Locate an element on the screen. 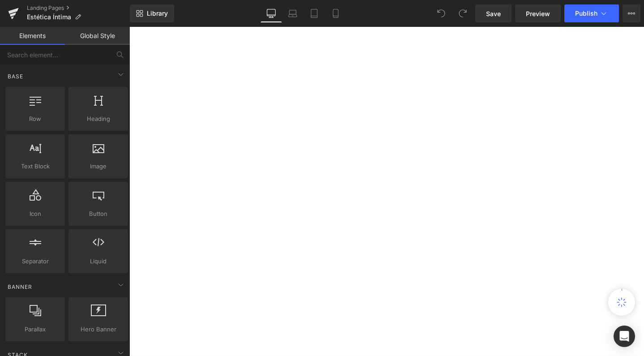 This screenshot has height=356, width=644. span: Image is located at coordinates (98, 166).